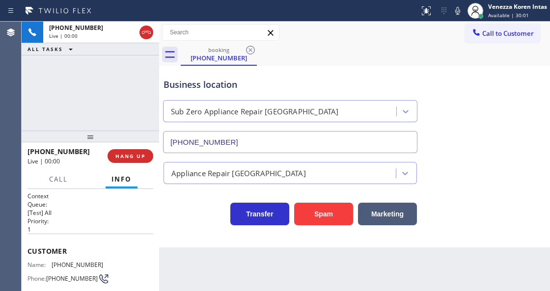  What do you see at coordinates (130, 156) in the screenshot?
I see `button: HANG UP` at bounding box center [130, 156].